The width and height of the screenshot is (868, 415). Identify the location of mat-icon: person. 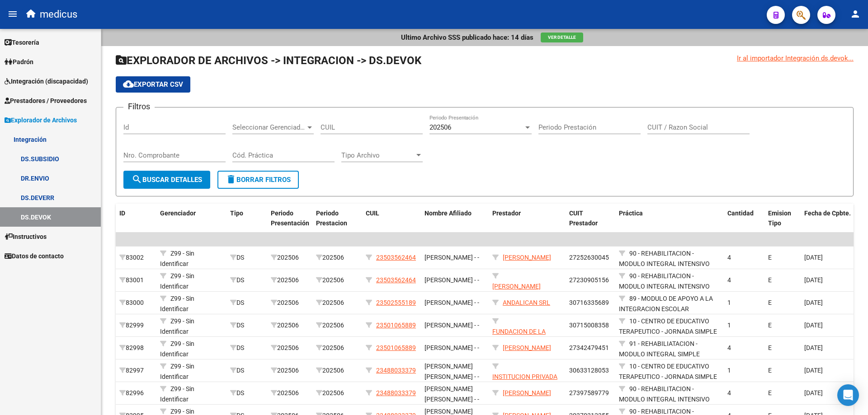
(855, 14).